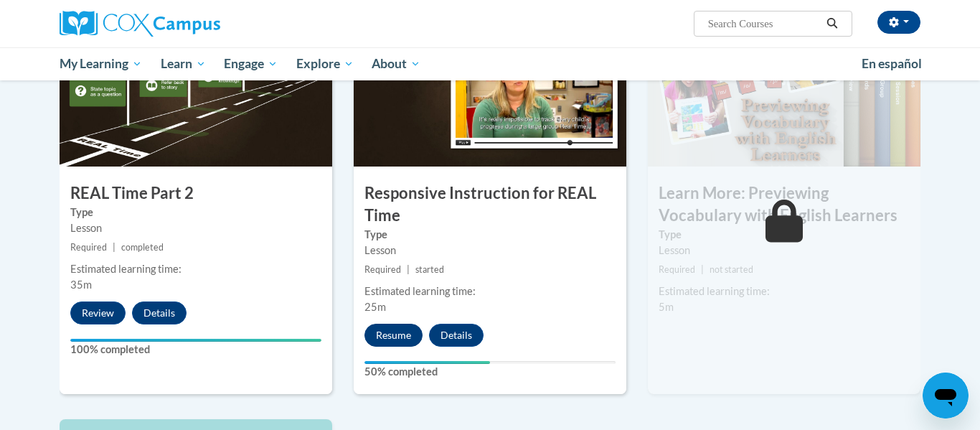 The height and width of the screenshot is (430, 980). What do you see at coordinates (196, 350) in the screenshot?
I see `label: 100% completed` at bounding box center [196, 350].